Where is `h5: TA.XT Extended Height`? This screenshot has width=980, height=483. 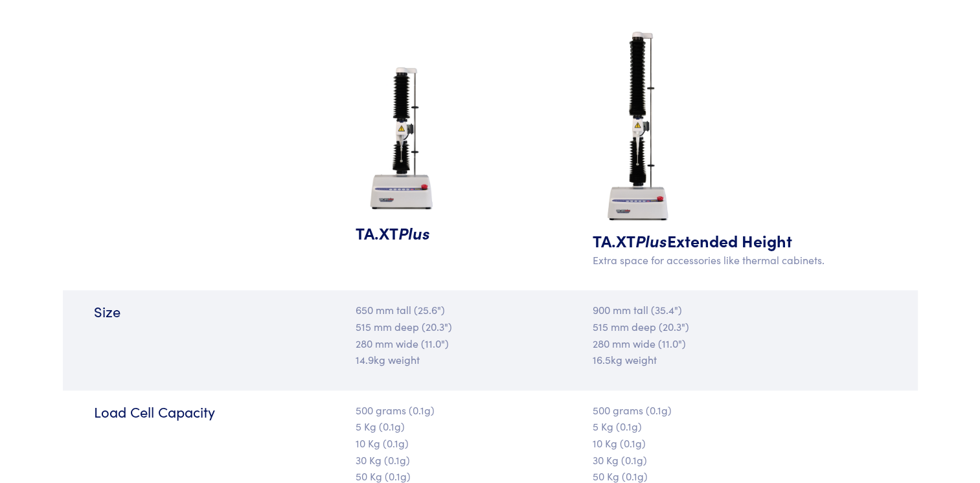 h5: TA.XT Extended Height is located at coordinates (716, 240).